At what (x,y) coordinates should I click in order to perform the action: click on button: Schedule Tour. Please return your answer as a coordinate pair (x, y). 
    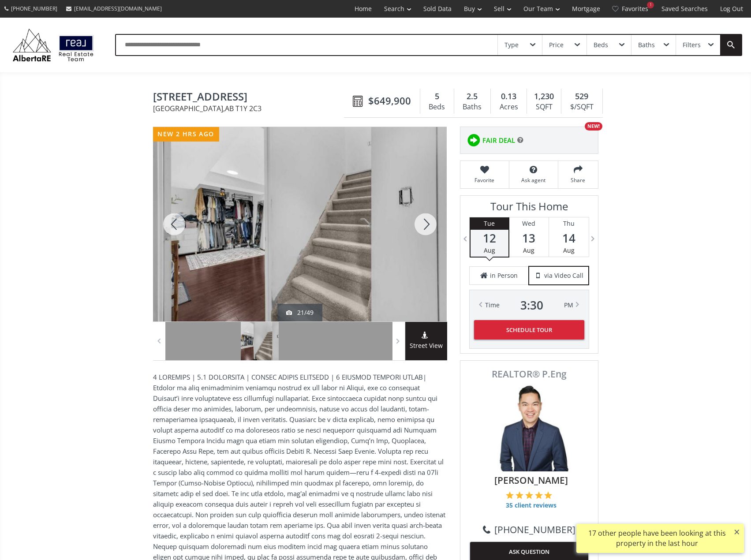
    Looking at the image, I should click on (529, 330).